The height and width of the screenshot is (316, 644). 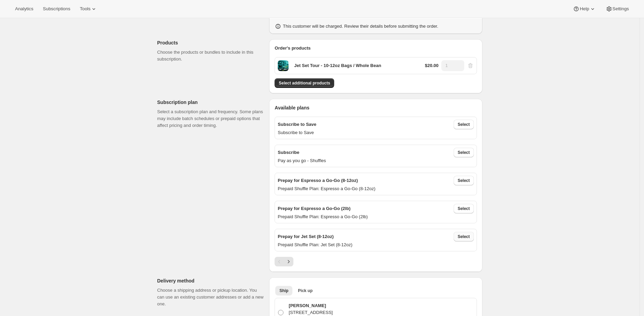 What do you see at coordinates (57, 9) in the screenshot?
I see `button: Subscriptions` at bounding box center [57, 9].